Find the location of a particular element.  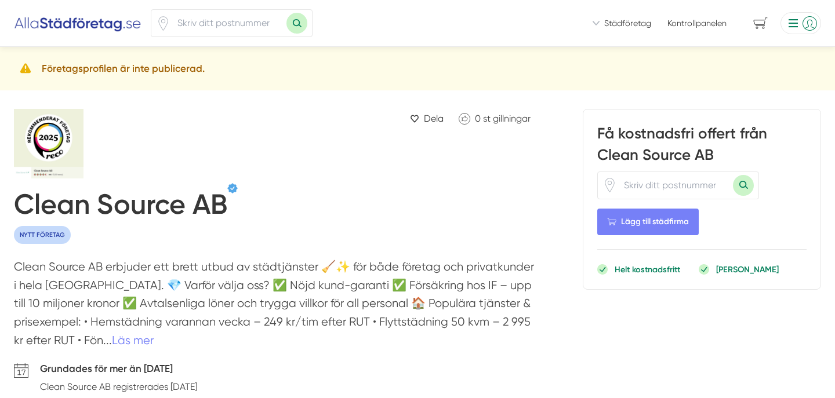

span: Dela is located at coordinates (433, 118).